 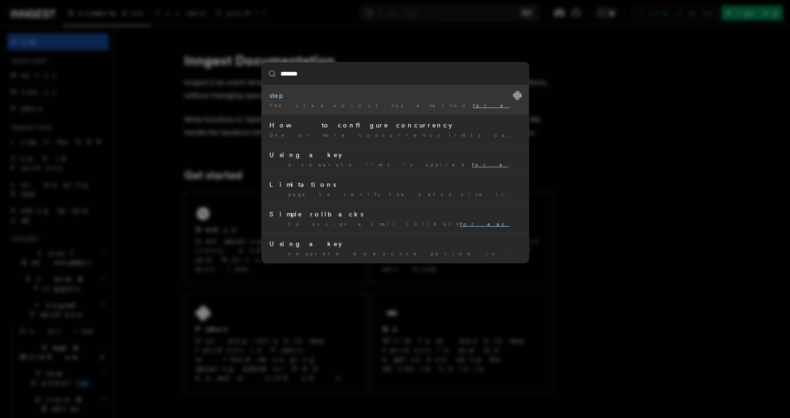 What do you see at coordinates (395, 194) in the screenshot?
I see `div: … page to verify the batch size limits plan.` at bounding box center [395, 194].